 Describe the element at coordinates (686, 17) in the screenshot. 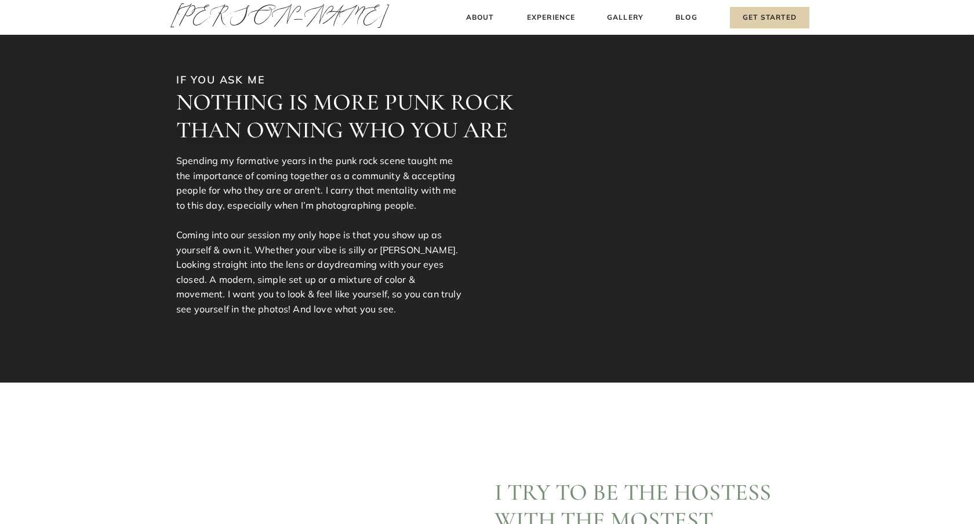

I see `a: Blog` at that location.